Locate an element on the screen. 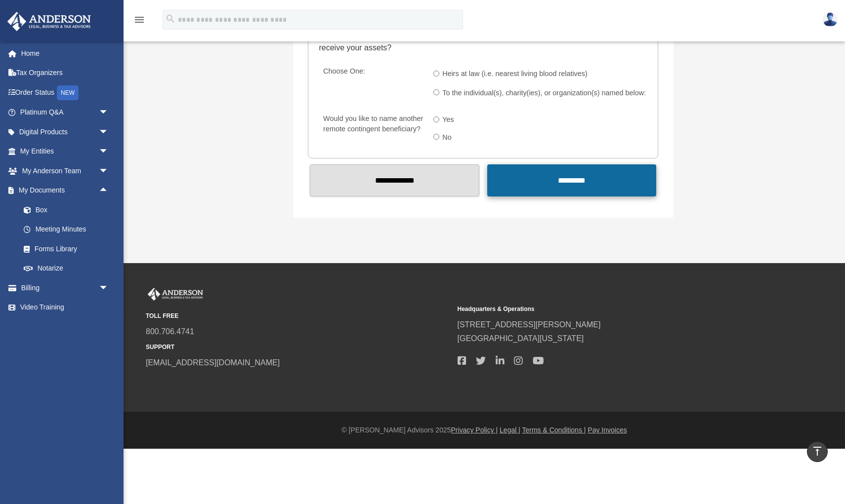  a: Video Training is located at coordinates (65, 308).